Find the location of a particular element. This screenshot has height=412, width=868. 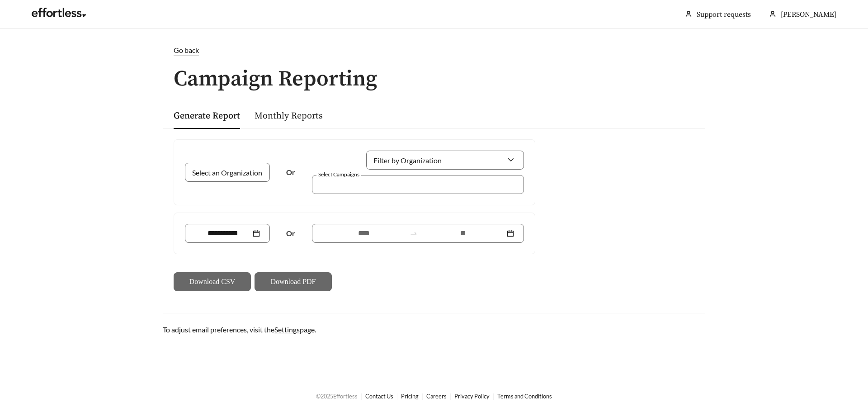

a: Privacy Policy is located at coordinates (472, 396).